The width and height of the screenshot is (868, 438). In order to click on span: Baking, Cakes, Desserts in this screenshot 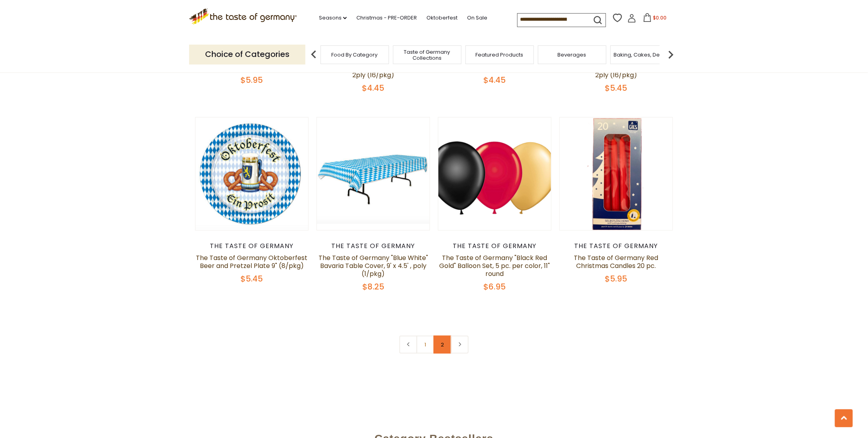, I will do `click(644, 54)`.